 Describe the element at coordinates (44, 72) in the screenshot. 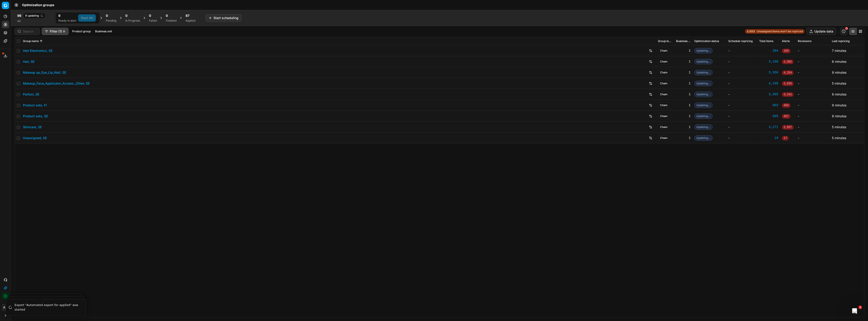

I see `a: Makeup up_Eye_Lip_Nail, SE` at that location.